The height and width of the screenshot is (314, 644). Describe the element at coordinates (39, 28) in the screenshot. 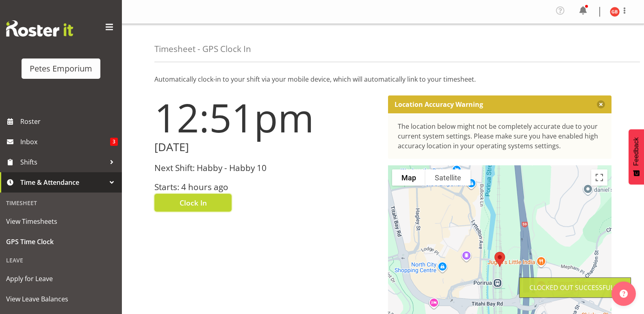

I see `img: Rosterit website logo` at that location.